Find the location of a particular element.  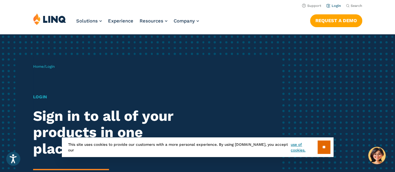

a: Company is located at coordinates (186, 21).